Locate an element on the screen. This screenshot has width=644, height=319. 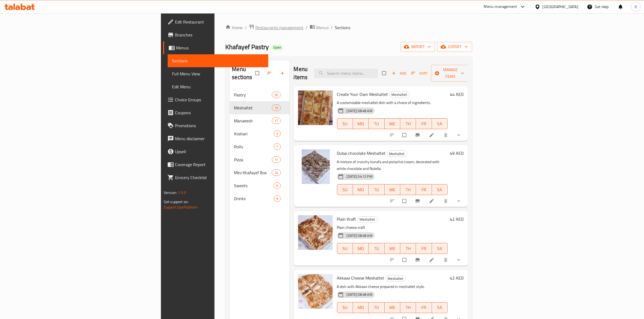
span: 7 is located at coordinates (277, 147).